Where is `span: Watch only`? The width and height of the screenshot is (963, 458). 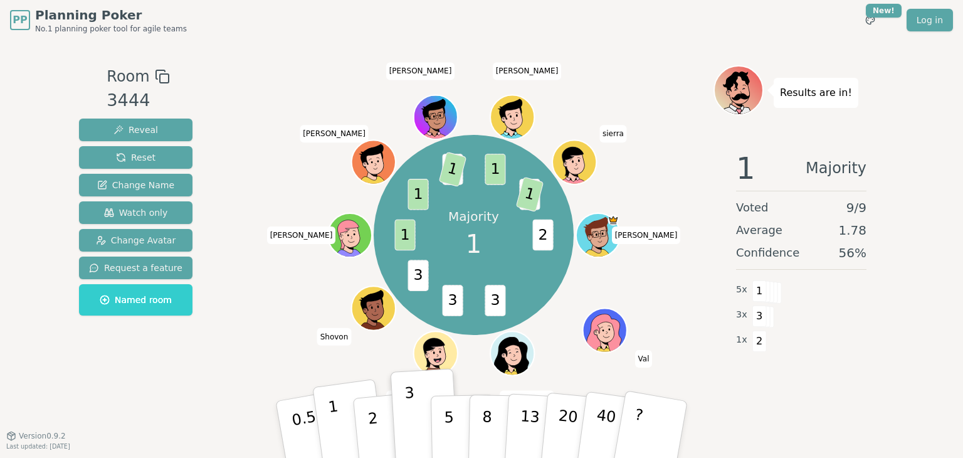 span: Watch only is located at coordinates (136, 213).